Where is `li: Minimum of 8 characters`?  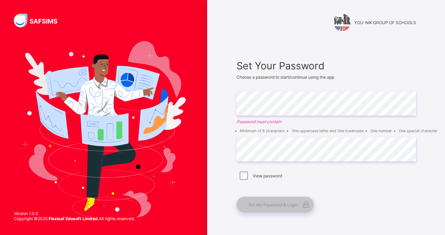 li: Minimum of 8 characters is located at coordinates (263, 131).